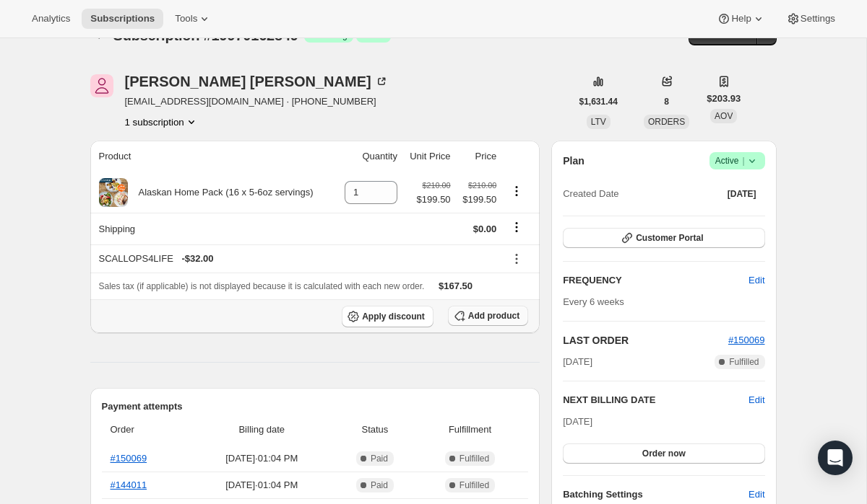  I want to click on span: $1,631.44, so click(598, 102).